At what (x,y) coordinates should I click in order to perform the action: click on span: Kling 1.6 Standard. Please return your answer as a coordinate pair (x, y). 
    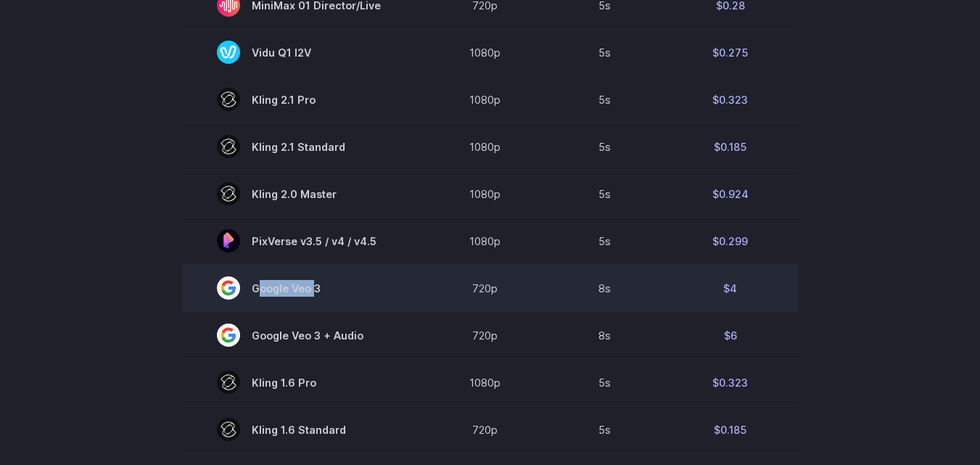
    Looking at the image, I should click on (303, 430).